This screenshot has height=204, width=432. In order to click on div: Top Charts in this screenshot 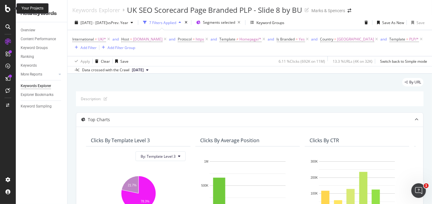, I will do `click(99, 119)`.